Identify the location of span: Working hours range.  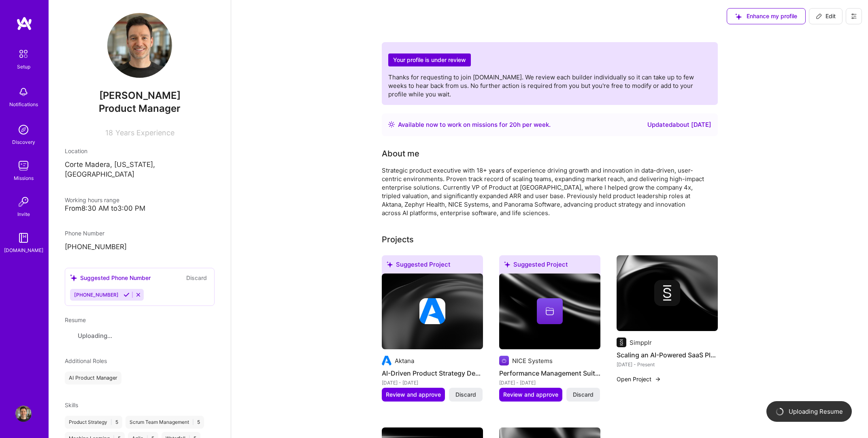
(92, 199).